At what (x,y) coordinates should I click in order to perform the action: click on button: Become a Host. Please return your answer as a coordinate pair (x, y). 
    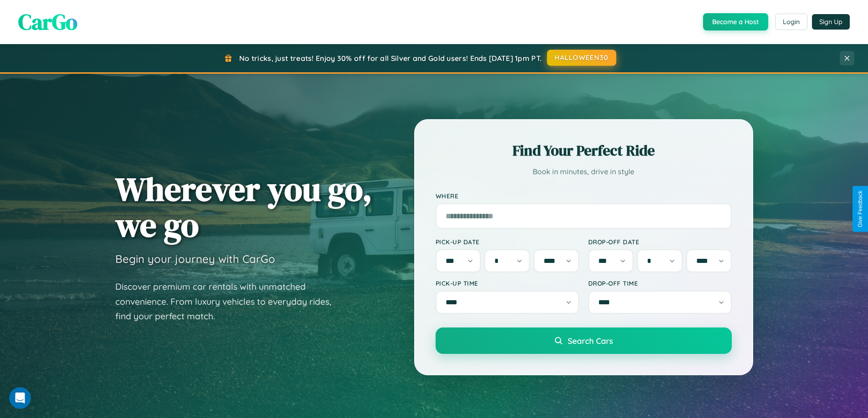
    Looking at the image, I should click on (735, 22).